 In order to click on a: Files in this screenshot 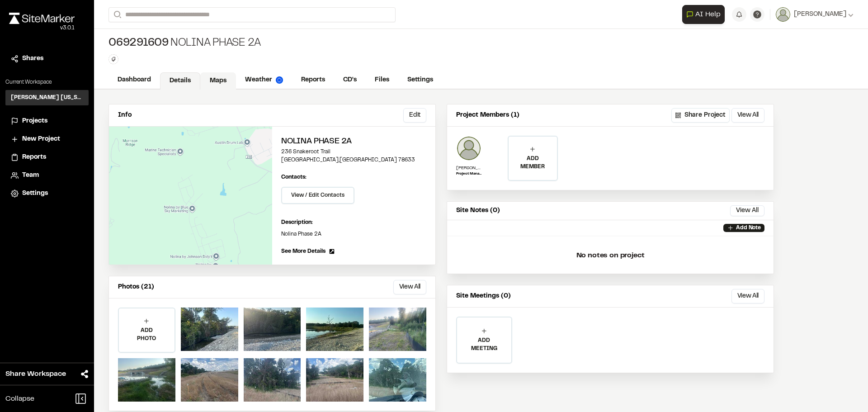, I will do `click(382, 80)`.